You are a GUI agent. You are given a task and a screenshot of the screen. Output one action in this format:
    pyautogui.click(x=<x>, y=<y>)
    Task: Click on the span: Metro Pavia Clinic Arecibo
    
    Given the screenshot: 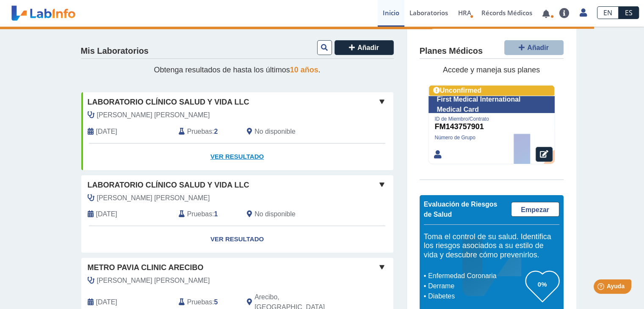 What is the action you would take?
    pyautogui.click(x=146, y=268)
    